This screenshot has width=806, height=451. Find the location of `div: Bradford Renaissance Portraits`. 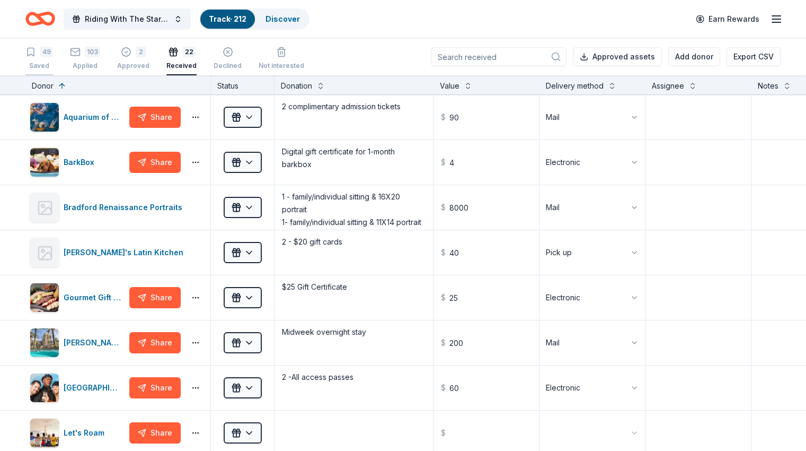

div: Bradford Renaissance Portraits is located at coordinates (125, 207).